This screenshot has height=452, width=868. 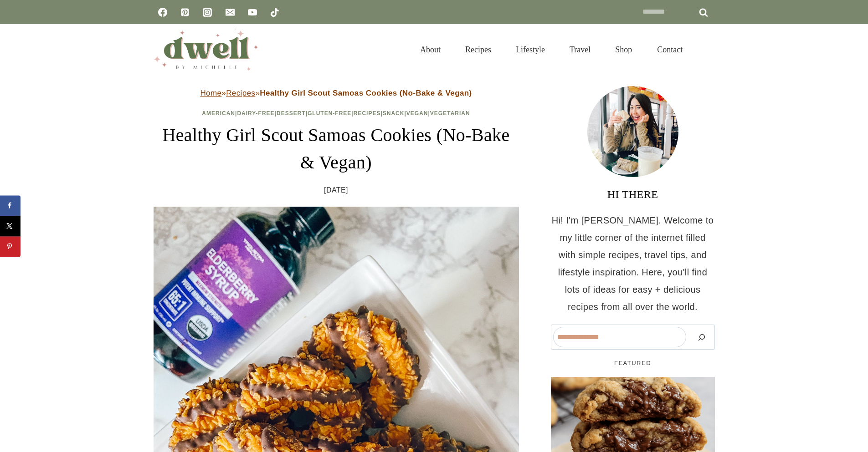 I want to click on a: About, so click(x=430, y=50).